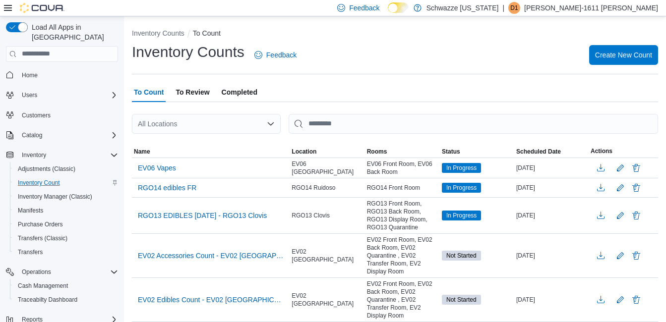 The height and width of the screenshot is (322, 666). I want to click on a: Inventory Count, so click(39, 183).